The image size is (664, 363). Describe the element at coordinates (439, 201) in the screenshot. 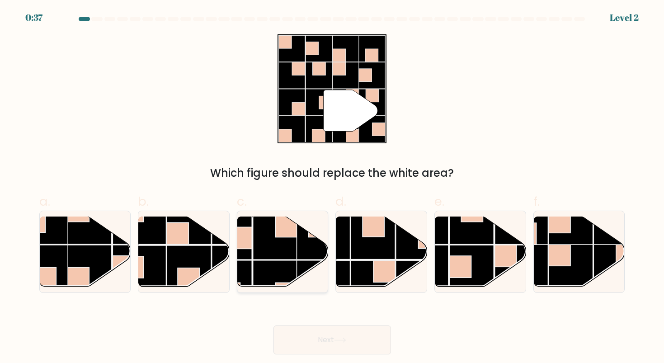

I see `span: e.` at that location.